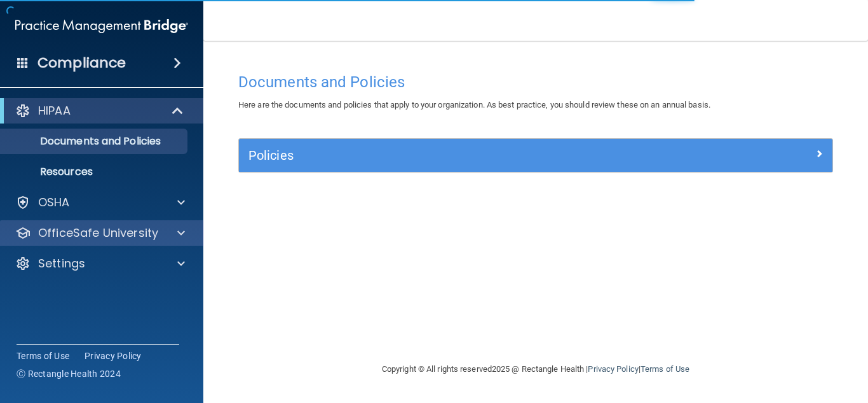  I want to click on p: Resources, so click(95, 172).